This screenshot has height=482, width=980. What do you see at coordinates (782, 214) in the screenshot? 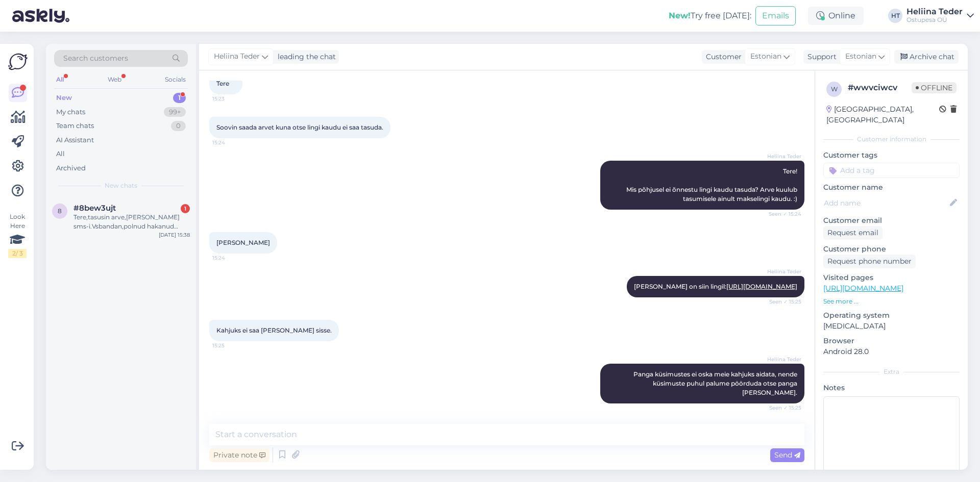
I see `span: Seen ✓ 15:24` at bounding box center [782, 214].